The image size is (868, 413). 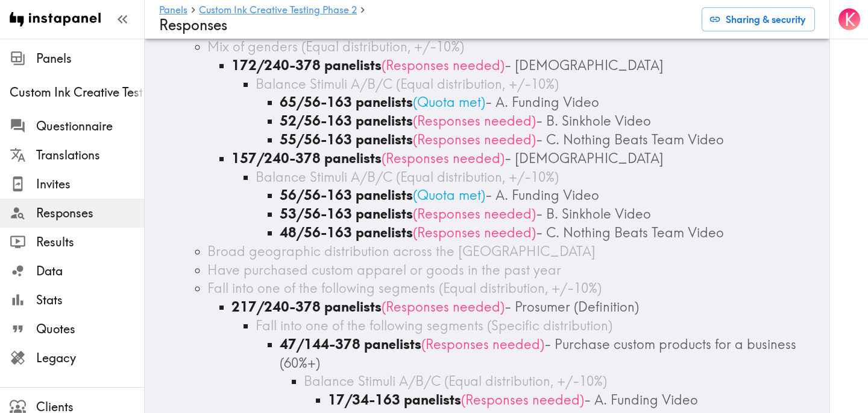 What do you see at coordinates (346, 214) in the screenshot?
I see `b: 53/56-163 panelists` at bounding box center [346, 214].